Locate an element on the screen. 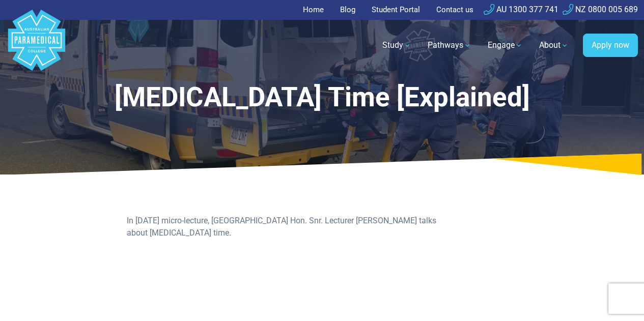 The width and height of the screenshot is (644, 321). a: Engage is located at coordinates (505, 45).